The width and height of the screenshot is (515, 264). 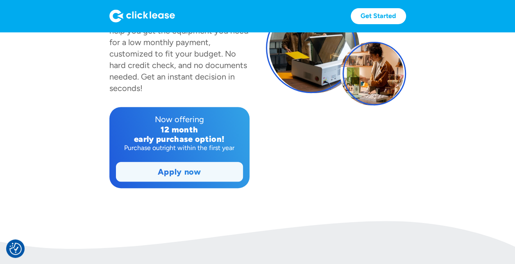 What do you see at coordinates (16, 249) in the screenshot?
I see `button: Consent Preferences` at bounding box center [16, 249].